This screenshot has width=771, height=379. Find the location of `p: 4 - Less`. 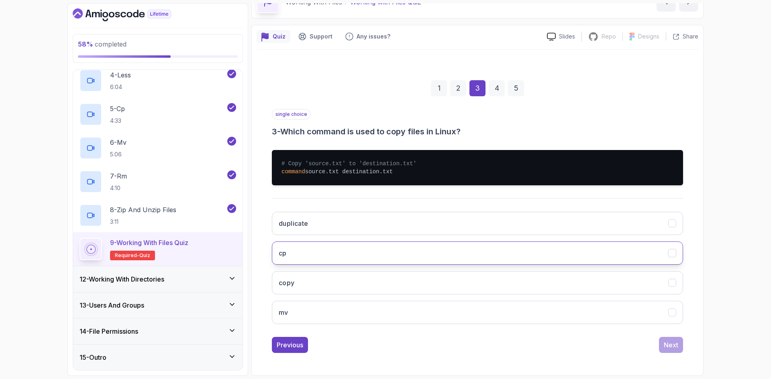

p: 4 - Less is located at coordinates (120, 75).